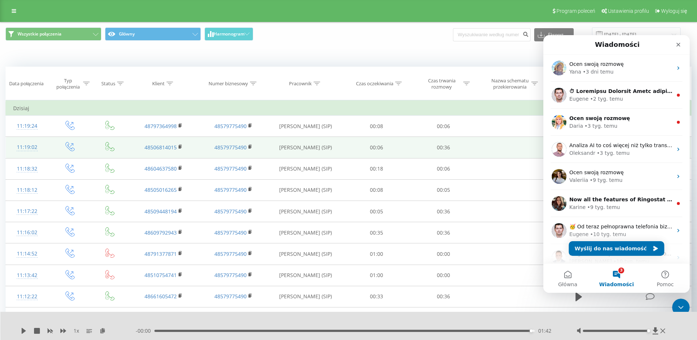  Describe the element at coordinates (73, 249) in the screenshot. I see `span: Wiadomości` at that location.